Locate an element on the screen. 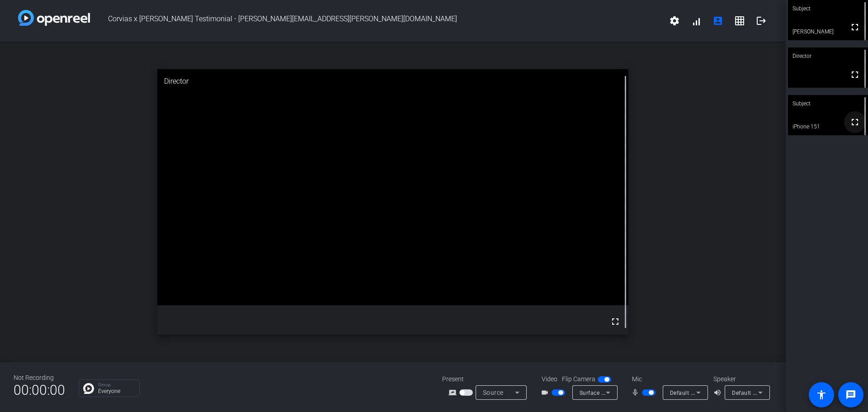 The image size is (868, 412). mat-icon: grid_on is located at coordinates (740, 21).